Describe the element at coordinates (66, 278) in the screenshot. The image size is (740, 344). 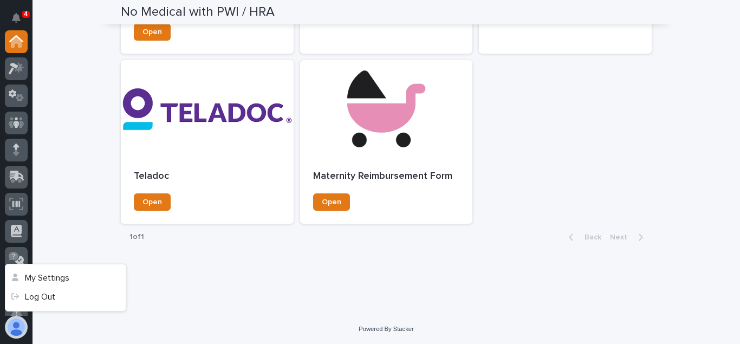
I see `button: My Settings` at that location.